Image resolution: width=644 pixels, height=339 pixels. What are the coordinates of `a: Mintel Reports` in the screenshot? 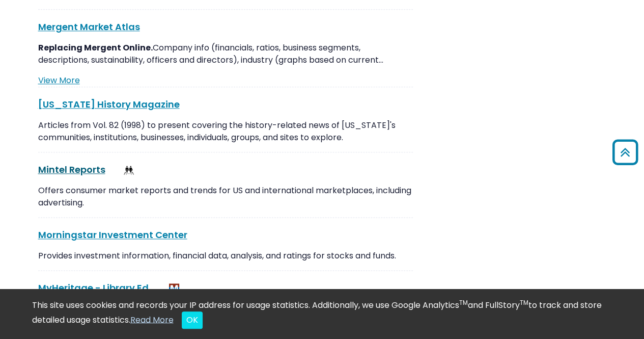 It's located at (72, 169).